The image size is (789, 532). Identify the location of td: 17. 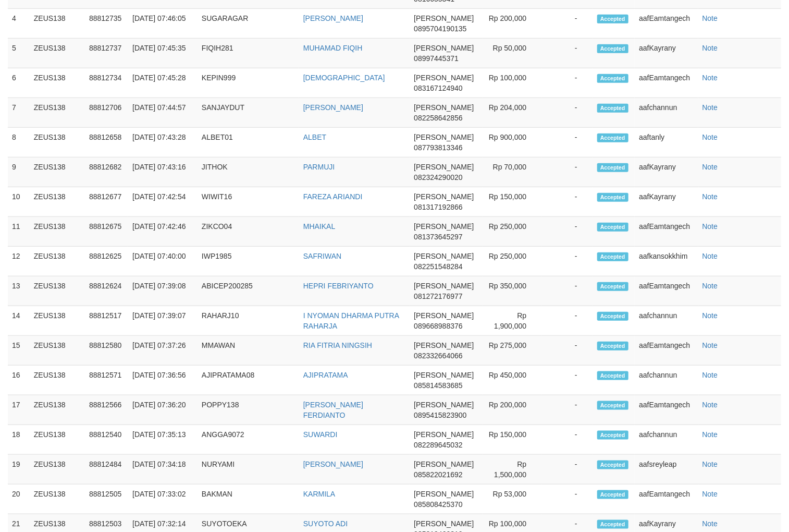
(19, 410).